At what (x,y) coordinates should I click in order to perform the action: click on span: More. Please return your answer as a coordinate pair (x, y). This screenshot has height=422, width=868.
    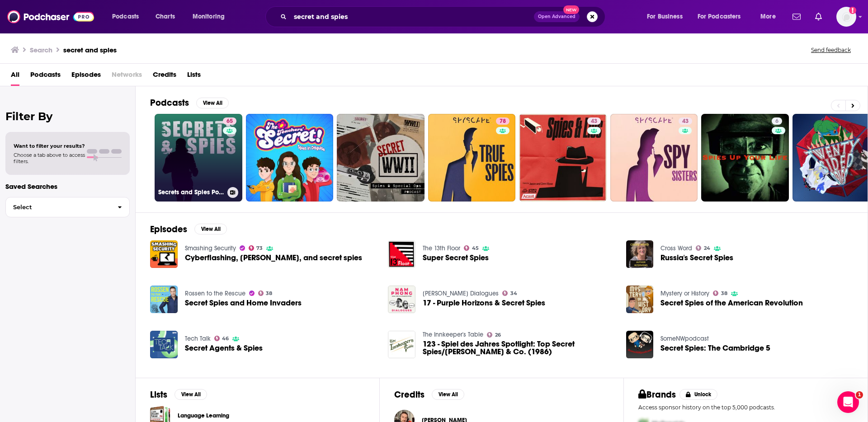
    Looking at the image, I should click on (768, 17).